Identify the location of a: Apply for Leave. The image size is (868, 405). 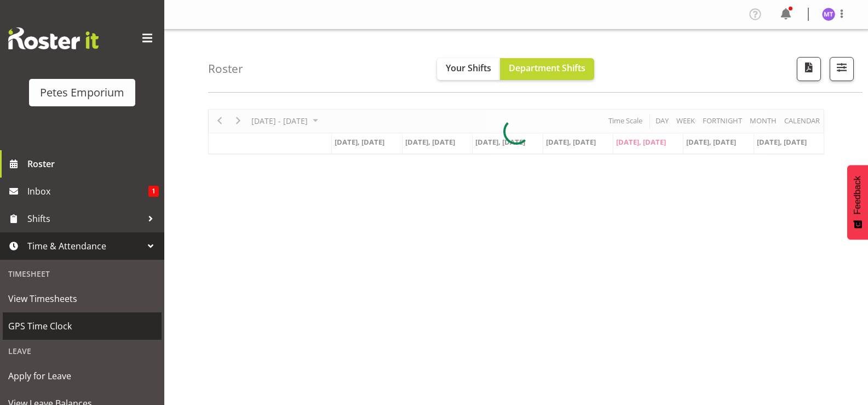
(82, 376).